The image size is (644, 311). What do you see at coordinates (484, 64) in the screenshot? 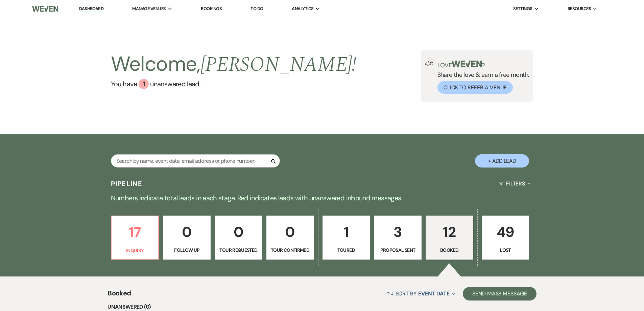
I see `p: Love ?` at bounding box center [484, 64].